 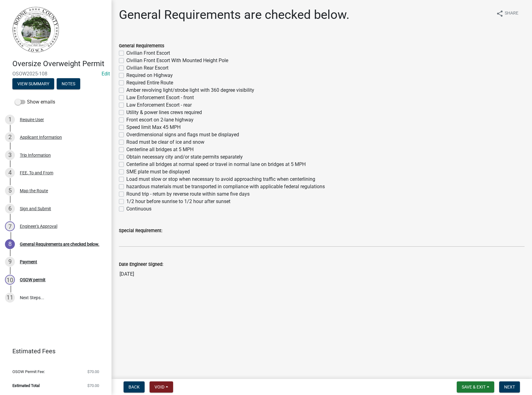 What do you see at coordinates (148, 53) in the screenshot?
I see `label: Civilian Front Escort` at bounding box center [148, 53].